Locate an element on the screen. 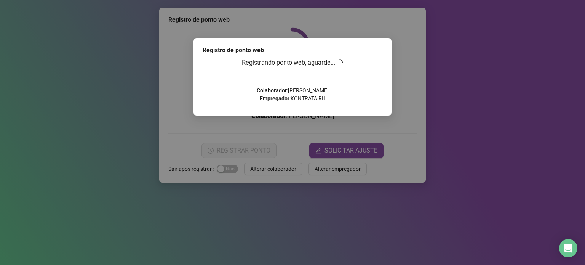  div: Open Intercom Messenger is located at coordinates (568, 248).